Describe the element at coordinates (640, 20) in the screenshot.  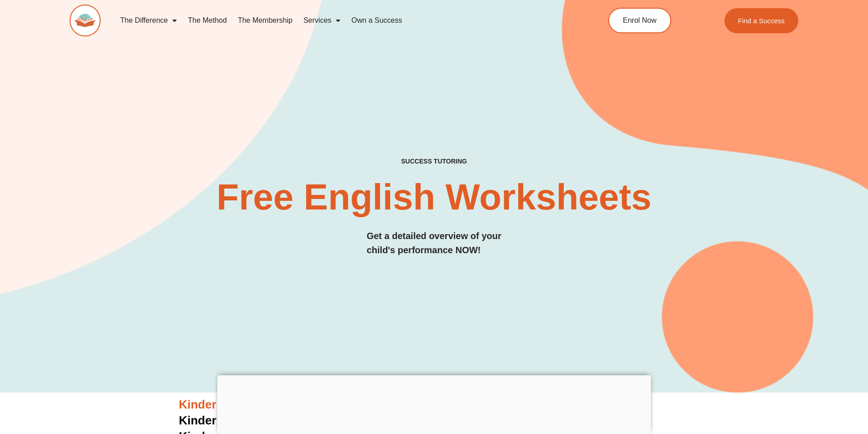
I see `span: Enrol Now` at that location.